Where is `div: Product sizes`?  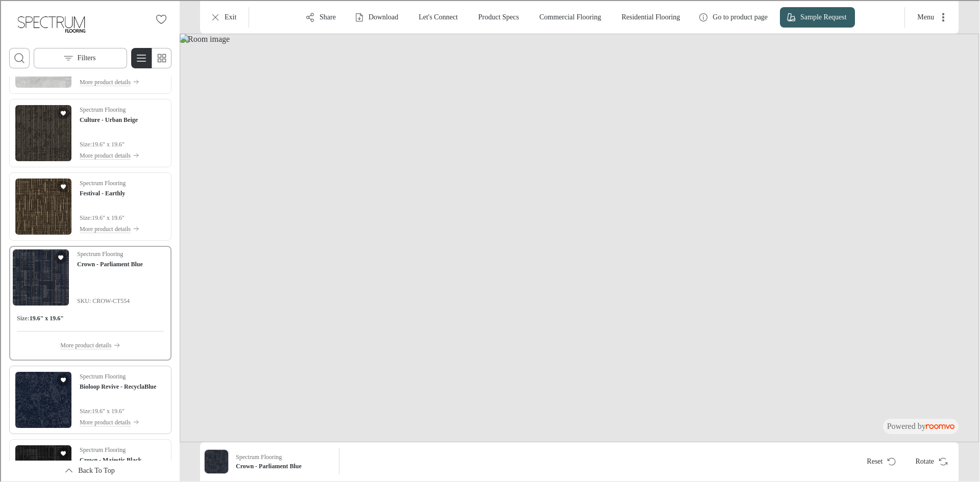 div: Product sizes is located at coordinates (89, 317).